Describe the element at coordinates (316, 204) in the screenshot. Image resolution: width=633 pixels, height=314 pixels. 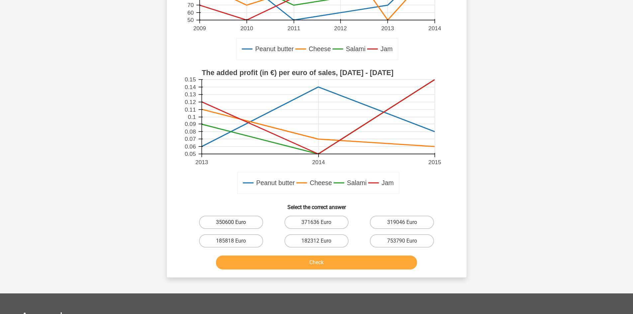
I see `h6: Select the correct answer` at that location.